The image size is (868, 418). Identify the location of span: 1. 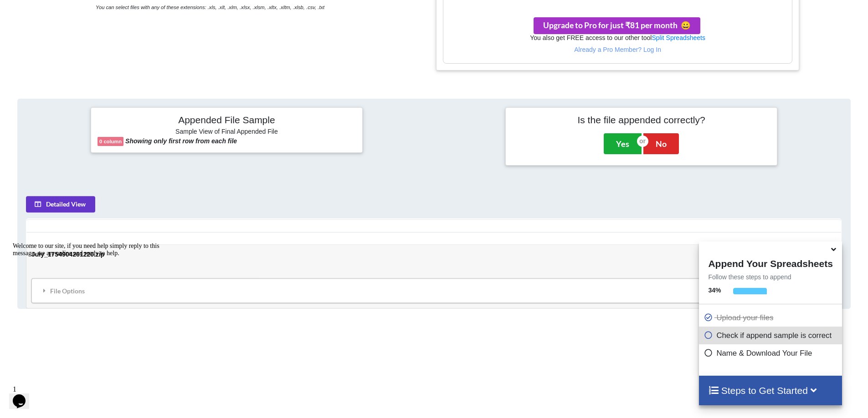
(5, 7).